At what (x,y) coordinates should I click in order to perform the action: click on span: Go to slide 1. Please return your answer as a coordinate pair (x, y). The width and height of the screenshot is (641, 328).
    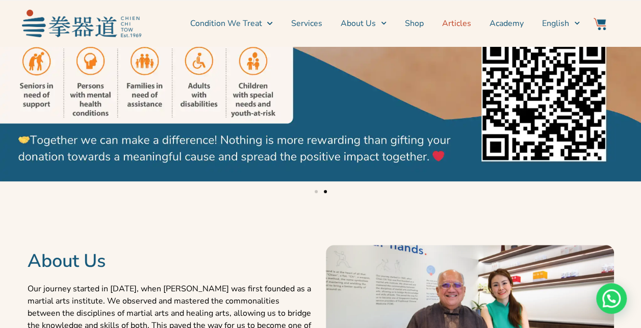
    Looking at the image, I should click on (316, 192).